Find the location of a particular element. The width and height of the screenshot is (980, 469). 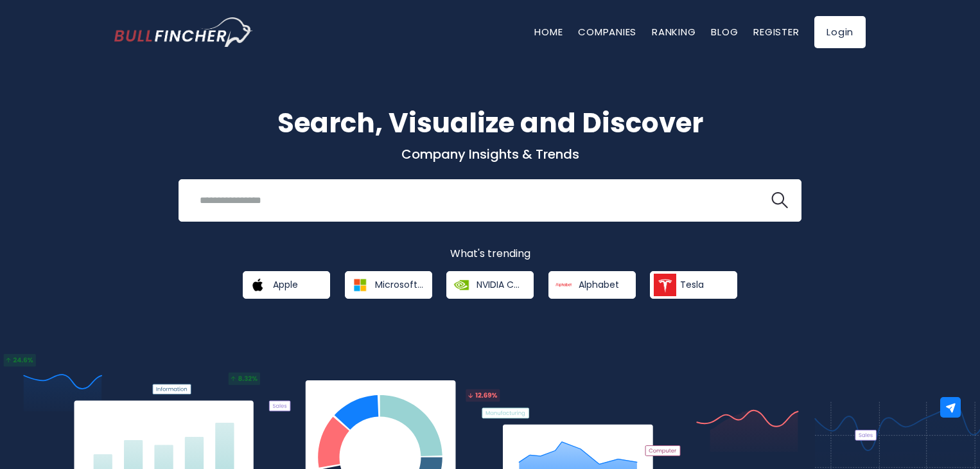

span: Alphabet is located at coordinates (599, 285).